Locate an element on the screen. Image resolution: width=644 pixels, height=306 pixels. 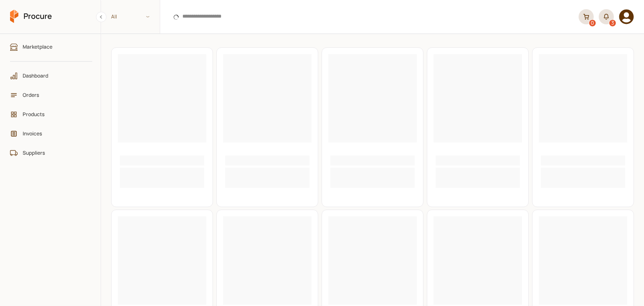
div: 0 is located at coordinates (592, 23).